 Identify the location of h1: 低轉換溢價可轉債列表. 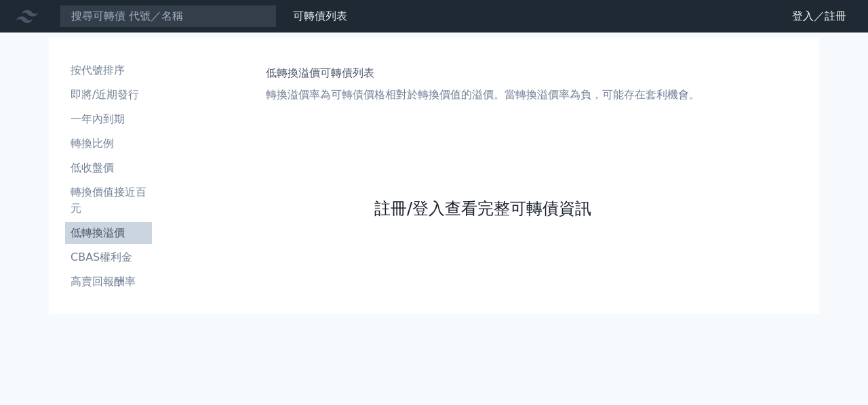
(482, 73).